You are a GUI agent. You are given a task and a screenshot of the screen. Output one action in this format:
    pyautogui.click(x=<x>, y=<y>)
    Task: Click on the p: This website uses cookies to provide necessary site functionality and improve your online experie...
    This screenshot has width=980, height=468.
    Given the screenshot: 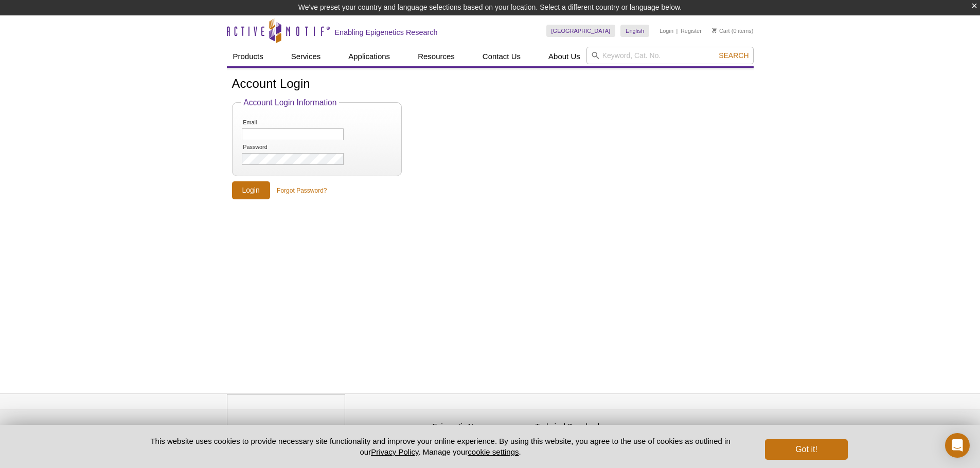 What is the action you would take?
    pyautogui.click(x=441, y=446)
    